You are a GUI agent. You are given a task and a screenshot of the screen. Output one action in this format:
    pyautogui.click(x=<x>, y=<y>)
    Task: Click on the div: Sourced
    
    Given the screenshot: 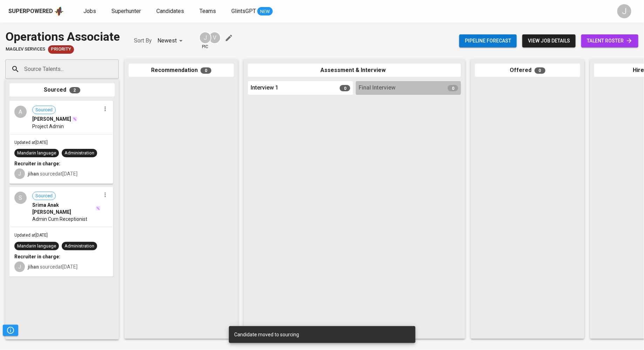 What is the action you would take?
    pyautogui.click(x=62, y=90)
    